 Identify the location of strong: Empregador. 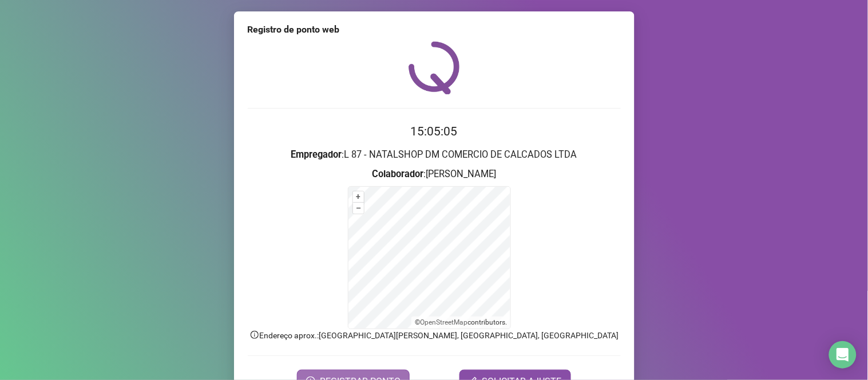
(317, 155).